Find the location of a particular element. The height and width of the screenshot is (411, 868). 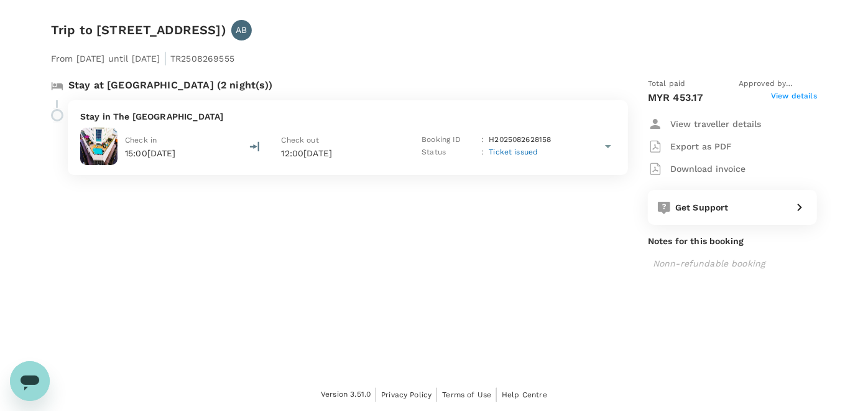

span: View details is located at coordinates (794, 98).